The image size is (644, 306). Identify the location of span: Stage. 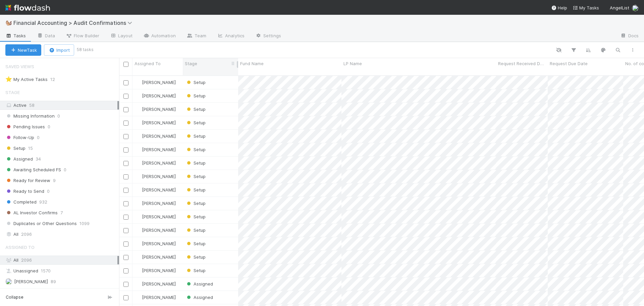
(12, 92).